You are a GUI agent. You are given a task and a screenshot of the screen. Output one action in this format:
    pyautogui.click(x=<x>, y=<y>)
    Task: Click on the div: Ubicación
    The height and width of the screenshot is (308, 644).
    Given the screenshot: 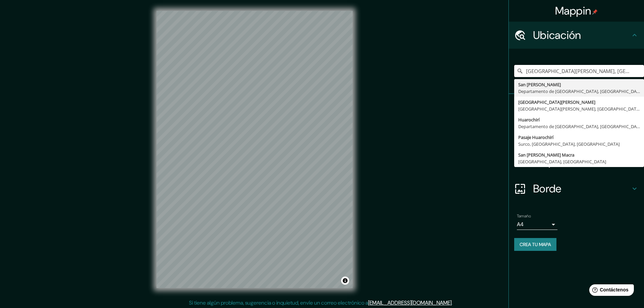 What is the action you would take?
    pyautogui.click(x=577, y=35)
    